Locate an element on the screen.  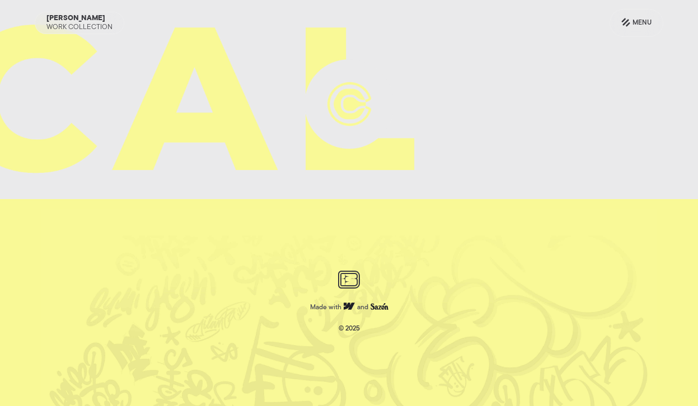
svg: Webflow logo icon is located at coordinates (349, 306).